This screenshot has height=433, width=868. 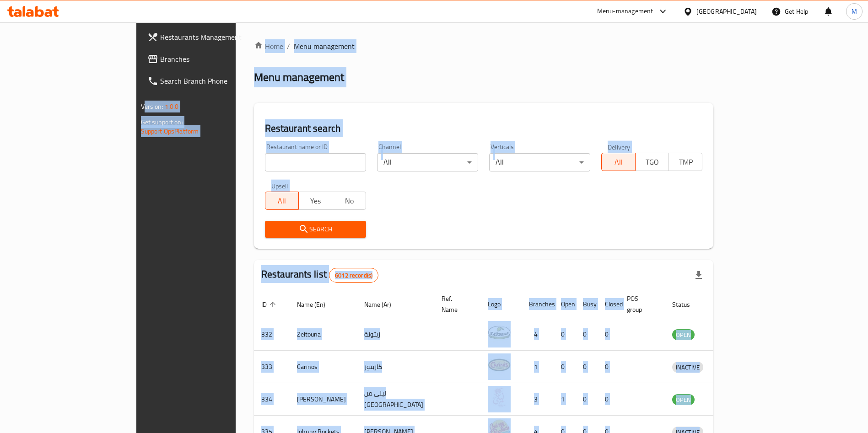 What do you see at coordinates (538, 399) in the screenshot?
I see `td: 3` at bounding box center [538, 399].